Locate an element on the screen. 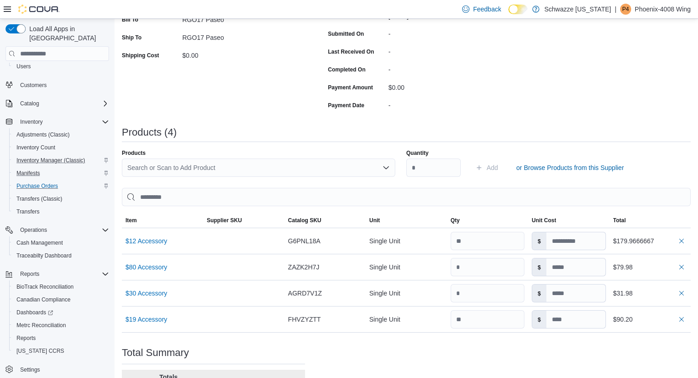 Image resolution: width=698 pixels, height=378 pixels. span: Purchase Orders is located at coordinates (37, 186).